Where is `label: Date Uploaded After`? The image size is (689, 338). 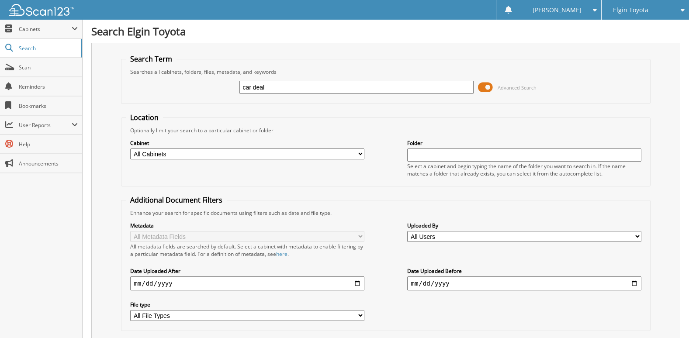 label: Date Uploaded After is located at coordinates (247, 271).